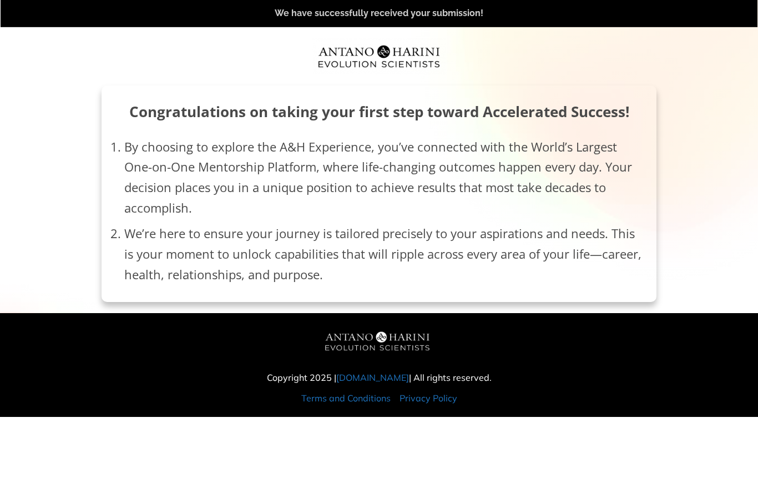 The width and height of the screenshot is (758, 488). Describe the element at coordinates (428, 398) in the screenshot. I see `a: Privacy Policy` at that location.